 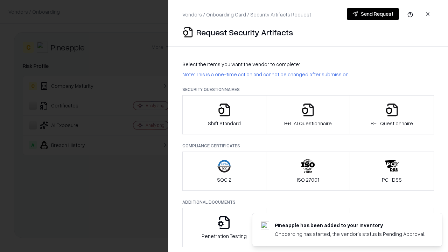 What do you see at coordinates (392, 171) in the screenshot?
I see `button: PCI-DSS` at bounding box center [392, 171].